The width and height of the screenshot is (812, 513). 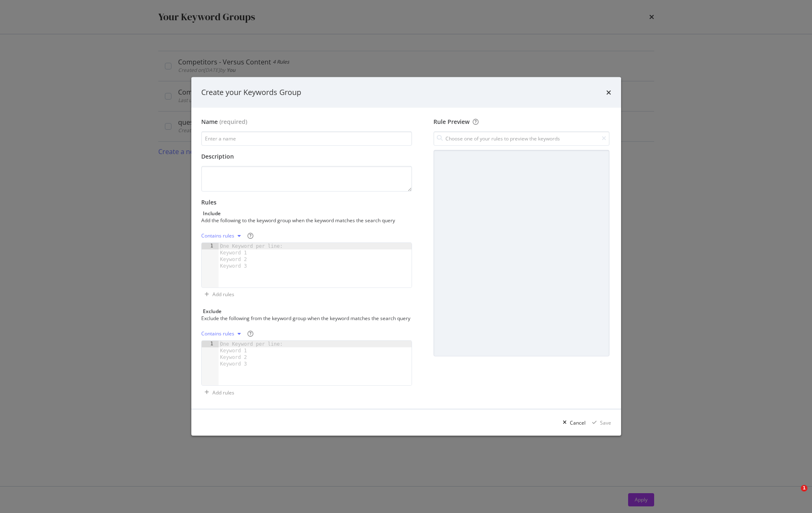 What do you see at coordinates (211, 214) in the screenshot?
I see `div: Include` at bounding box center [211, 214].